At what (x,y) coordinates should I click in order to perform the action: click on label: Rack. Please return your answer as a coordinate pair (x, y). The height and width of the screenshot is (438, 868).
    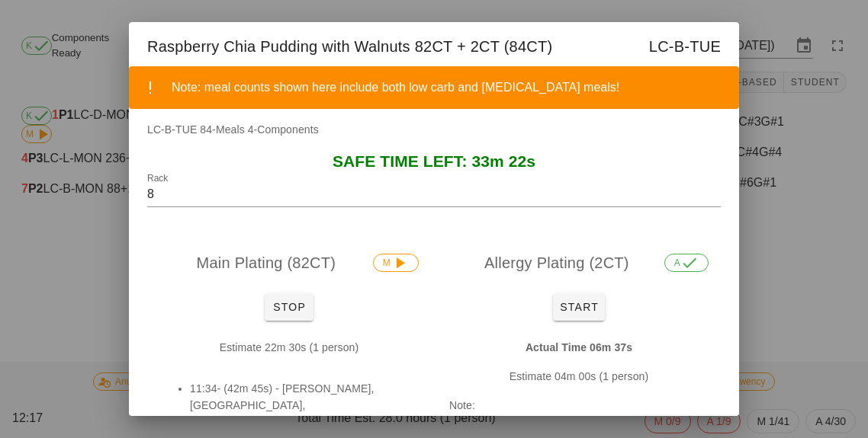
    Looking at the image, I should click on (157, 179).